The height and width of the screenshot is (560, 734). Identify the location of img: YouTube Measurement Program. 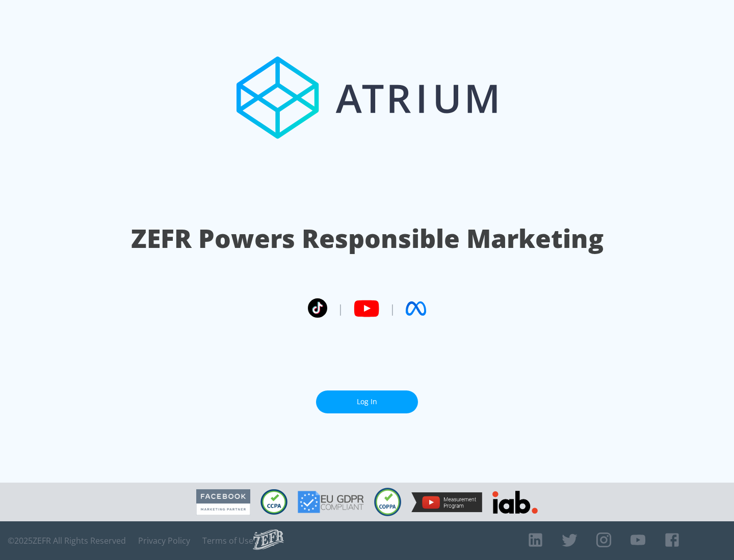
(447, 502).